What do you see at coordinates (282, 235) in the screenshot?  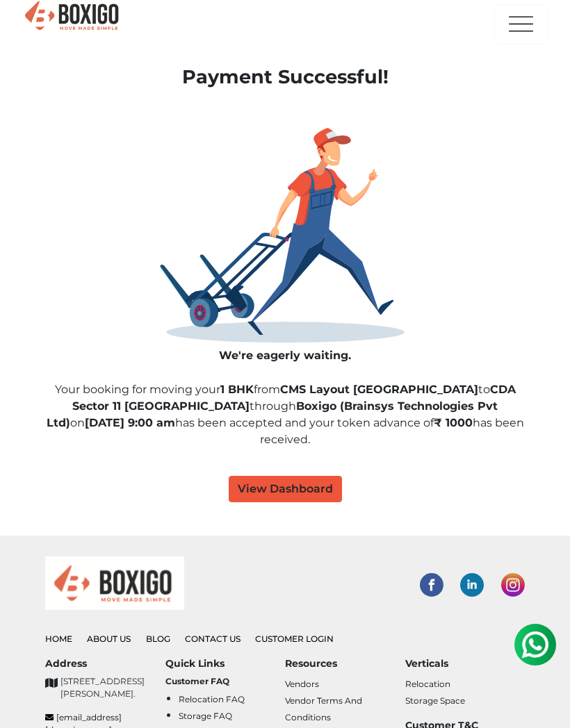 I see `img: complete@1x.png` at bounding box center [282, 235].